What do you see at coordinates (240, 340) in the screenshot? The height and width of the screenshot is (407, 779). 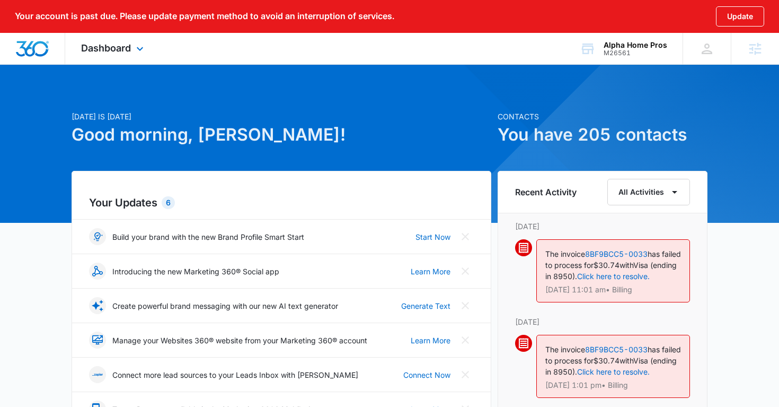 I see `p: Manage your Websites 360® website from your Marketing 360® account` at bounding box center [240, 340].